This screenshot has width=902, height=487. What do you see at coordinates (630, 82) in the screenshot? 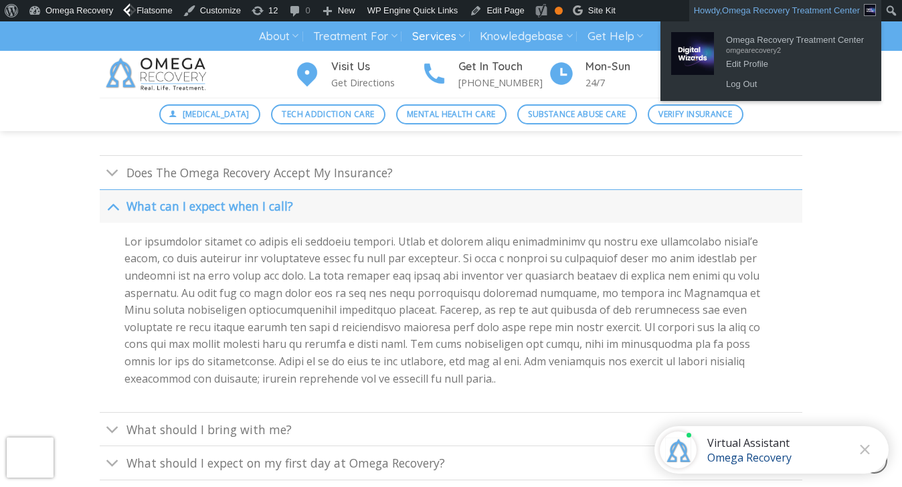
I see `p: 24/7` at bounding box center [630, 82].